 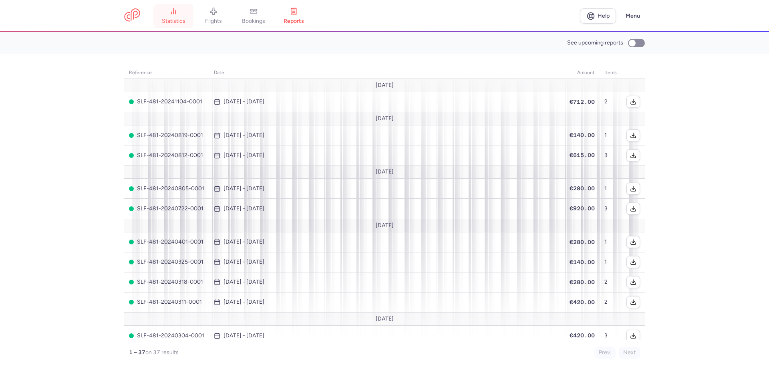 I want to click on th: reference, so click(x=167, y=73).